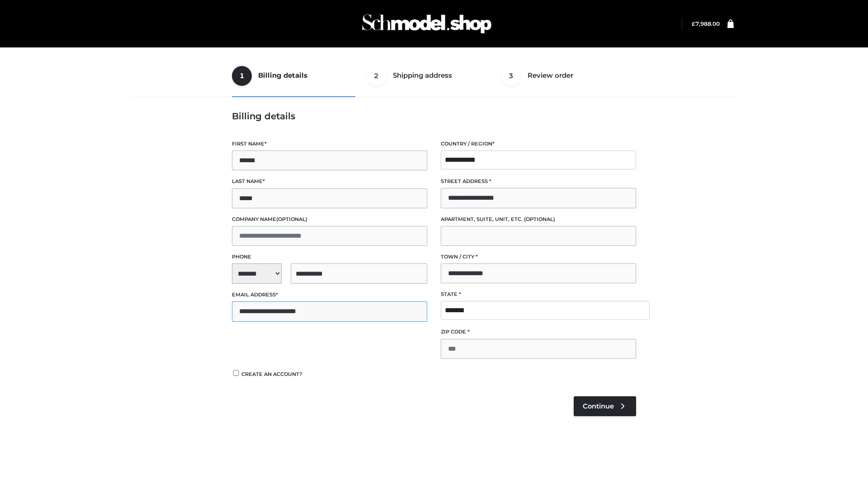  What do you see at coordinates (538, 294) in the screenshot?
I see `label: State` at bounding box center [538, 294].